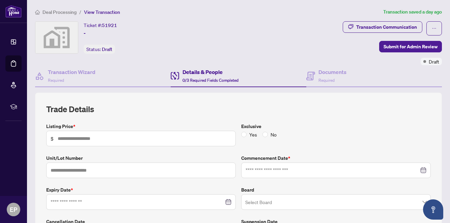  I want to click on div: Status:, so click(99, 49).